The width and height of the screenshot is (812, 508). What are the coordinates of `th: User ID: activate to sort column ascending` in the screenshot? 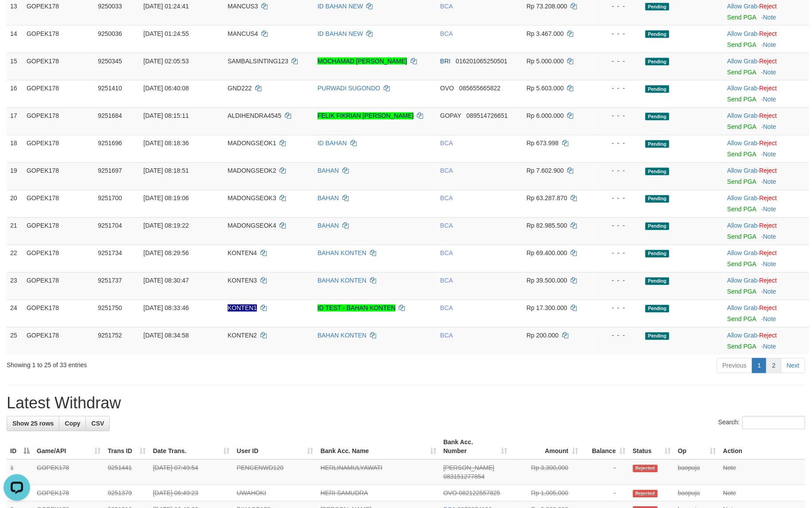 It's located at (275, 447).